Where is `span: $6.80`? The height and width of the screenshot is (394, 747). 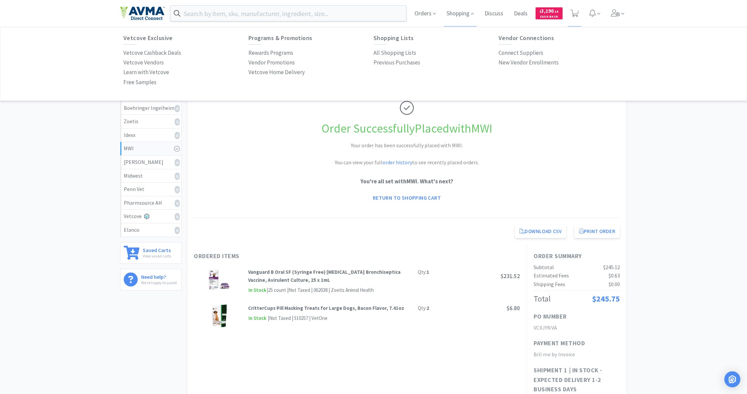 span: $6.80 is located at coordinates (513, 308).